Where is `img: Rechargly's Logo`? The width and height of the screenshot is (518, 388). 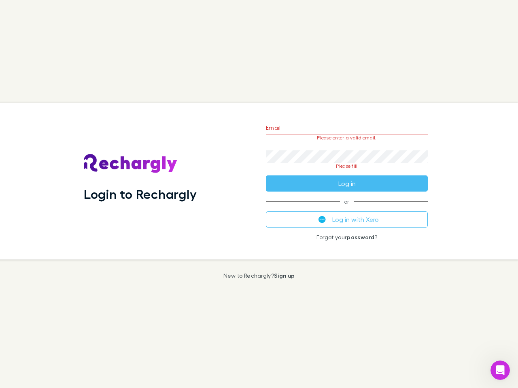
img: Rechargly's Logo is located at coordinates (131, 164).